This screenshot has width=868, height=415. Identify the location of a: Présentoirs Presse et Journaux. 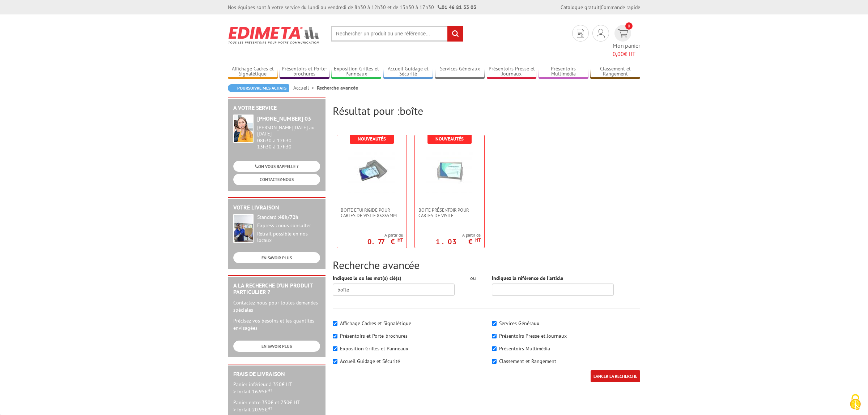
(512, 71).